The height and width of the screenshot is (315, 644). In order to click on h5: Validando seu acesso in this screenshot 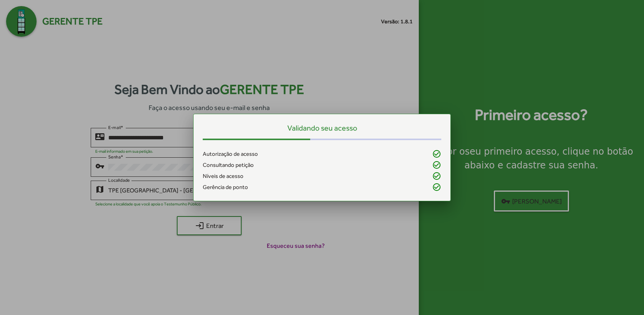, I will do `click(322, 128)`.